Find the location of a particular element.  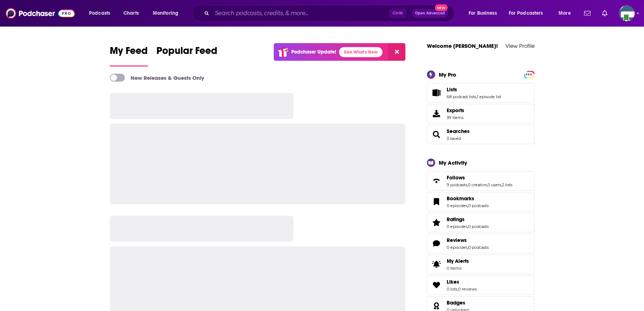

a: 68 podcast lists is located at coordinates (461, 97).